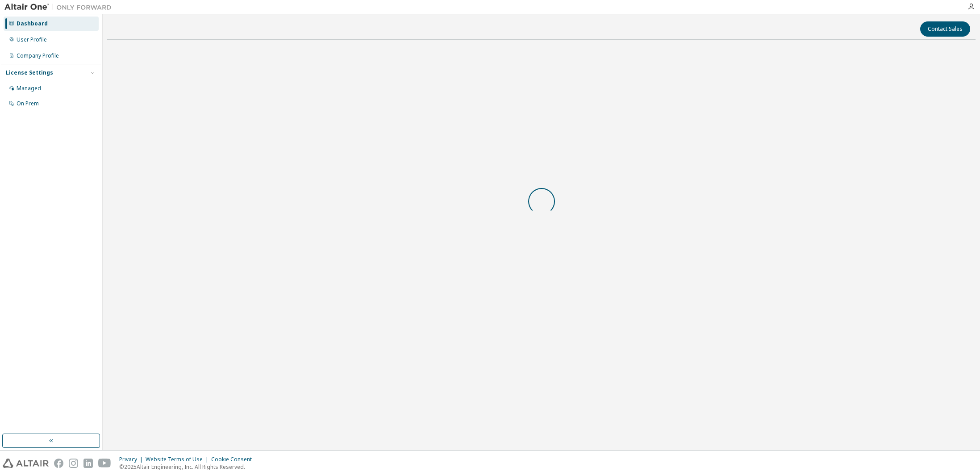  Describe the element at coordinates (178, 460) in the screenshot. I see `div: Website Terms of Use` at that location.